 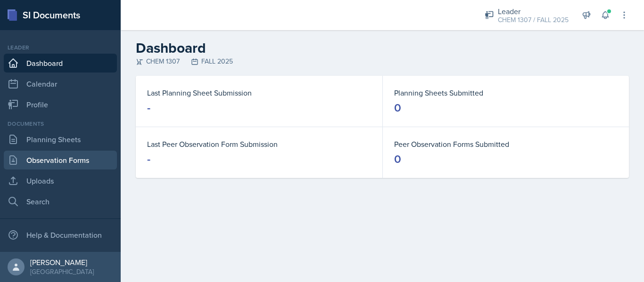 I want to click on div: CHEM 1307 / FALL 2025, so click(x=533, y=20).